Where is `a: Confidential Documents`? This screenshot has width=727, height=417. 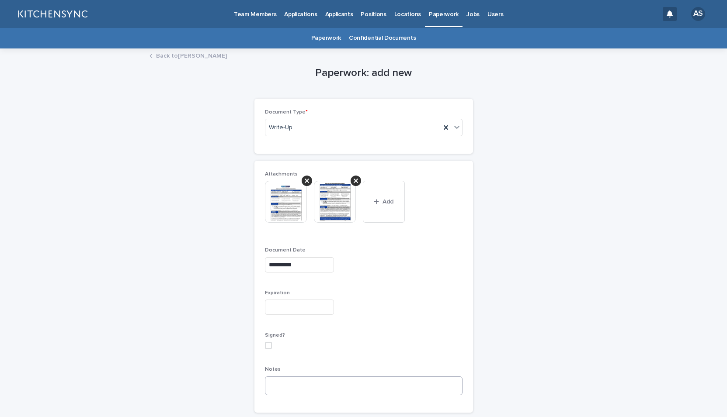
a: Confidential Documents is located at coordinates (382, 38).